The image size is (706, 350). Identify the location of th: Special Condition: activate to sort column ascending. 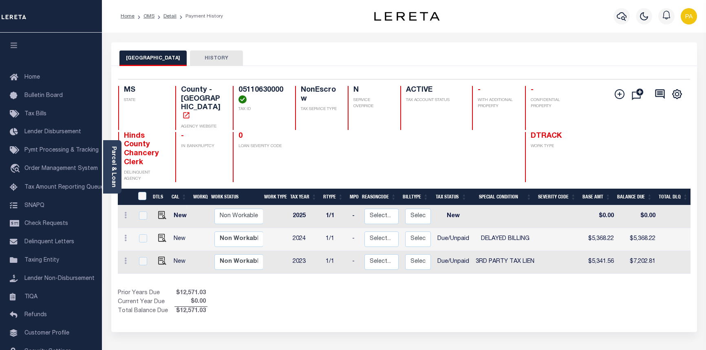
(502, 197).